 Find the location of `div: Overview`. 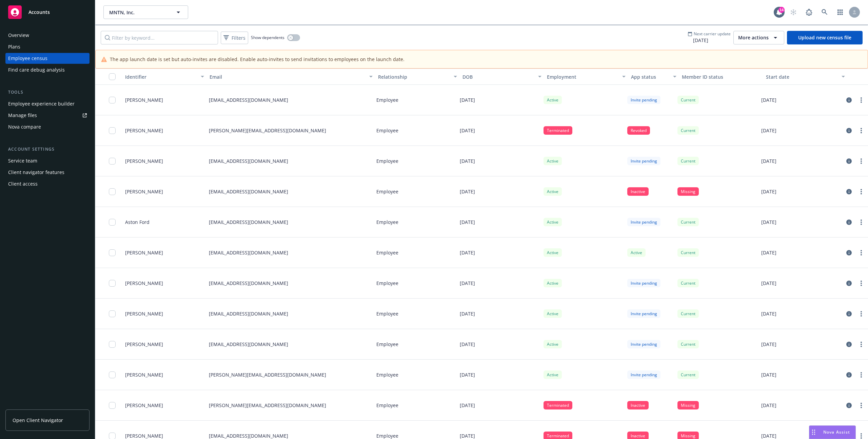

div: Overview is located at coordinates (19, 35).